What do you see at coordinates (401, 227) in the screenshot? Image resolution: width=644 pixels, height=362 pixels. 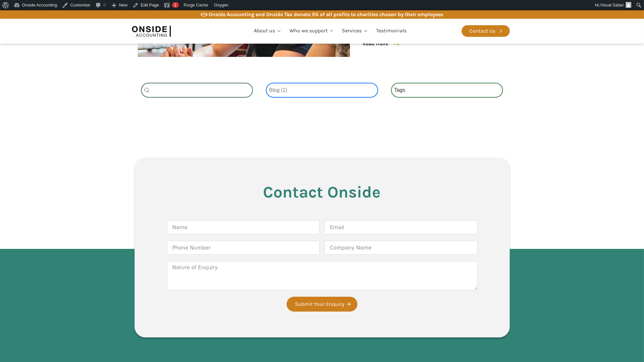 I see `input: Email` at bounding box center [401, 227].